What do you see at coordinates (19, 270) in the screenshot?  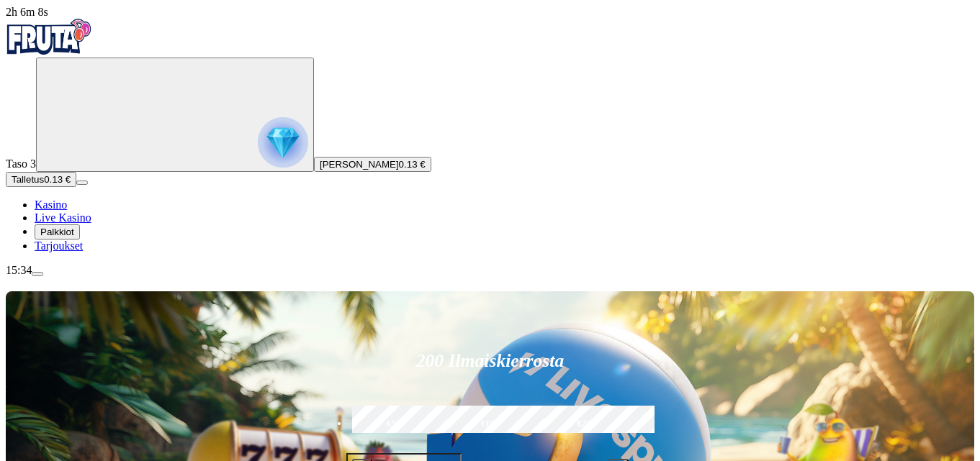 I see `span: 15:34` at bounding box center [19, 270].